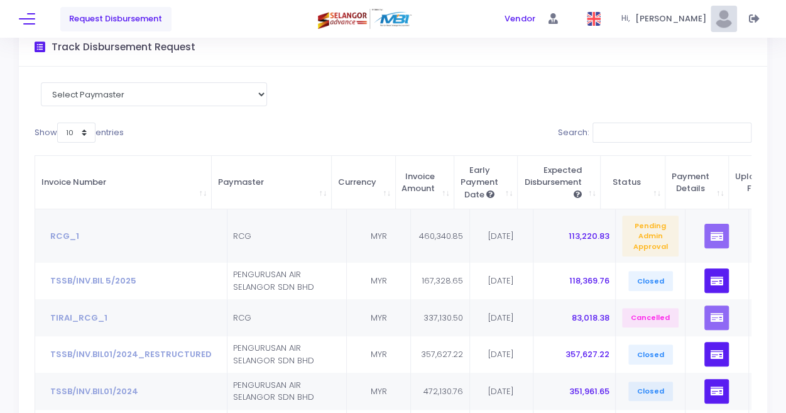 The height and width of the screenshot is (413, 786). Describe the element at coordinates (76, 133) in the screenshot. I see `select: Showentries` at that location.